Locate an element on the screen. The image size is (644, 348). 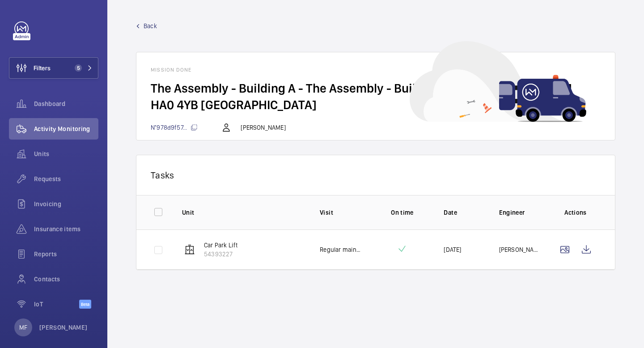
span: N°978d9f57... is located at coordinates (174, 127).